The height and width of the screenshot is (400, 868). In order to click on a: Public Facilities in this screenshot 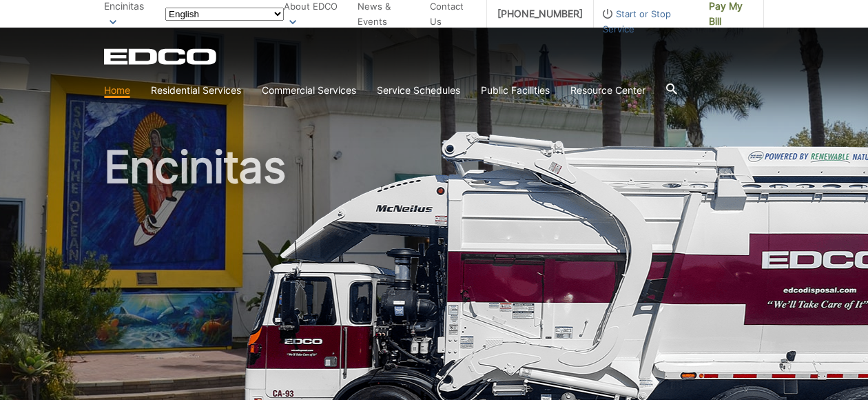, I will do `click(516, 91)`.